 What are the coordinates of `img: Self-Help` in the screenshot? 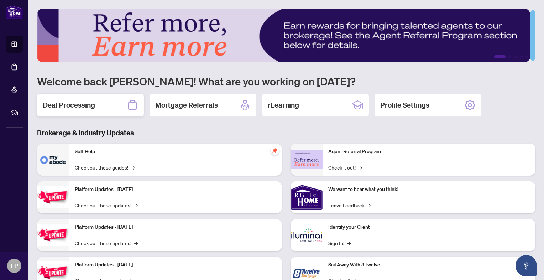 It's located at (53, 160).